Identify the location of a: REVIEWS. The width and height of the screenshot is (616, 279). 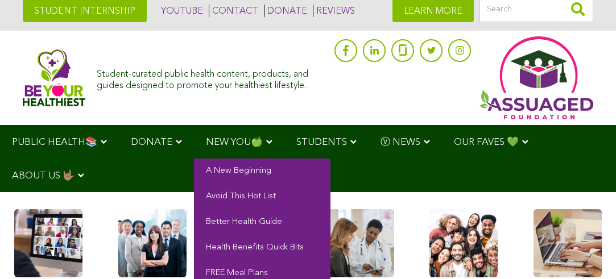
(334, 11).